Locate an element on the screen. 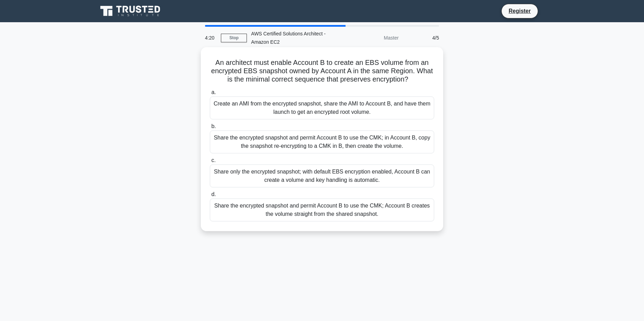 Image resolution: width=644 pixels, height=321 pixels. a: Stop is located at coordinates (234, 38).